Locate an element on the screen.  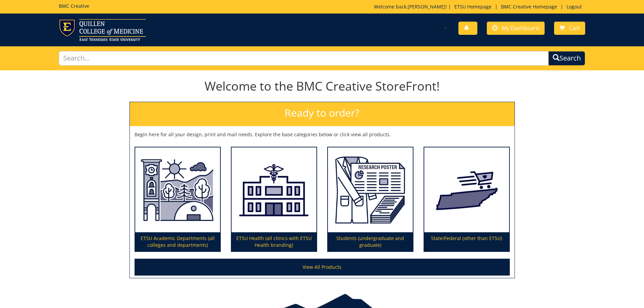
p: State/Federal (other than ETSU) is located at coordinates (466, 242).